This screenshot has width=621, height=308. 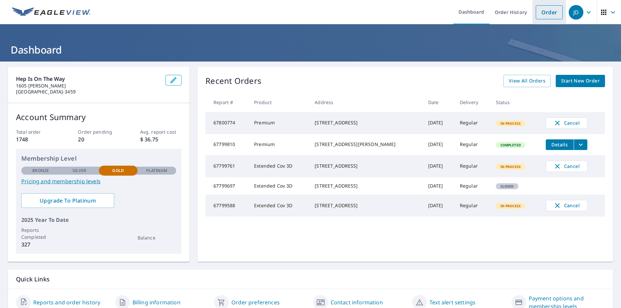 I want to click on th: Product, so click(x=279, y=102).